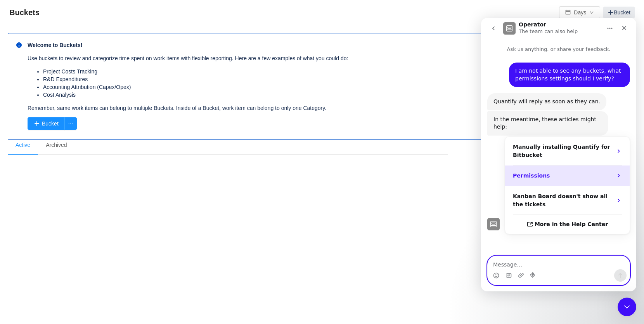  What do you see at coordinates (86, 182) in the screenshot?
I see `div: Kanban Board doesn't show all the tickets` at bounding box center [86, 182].